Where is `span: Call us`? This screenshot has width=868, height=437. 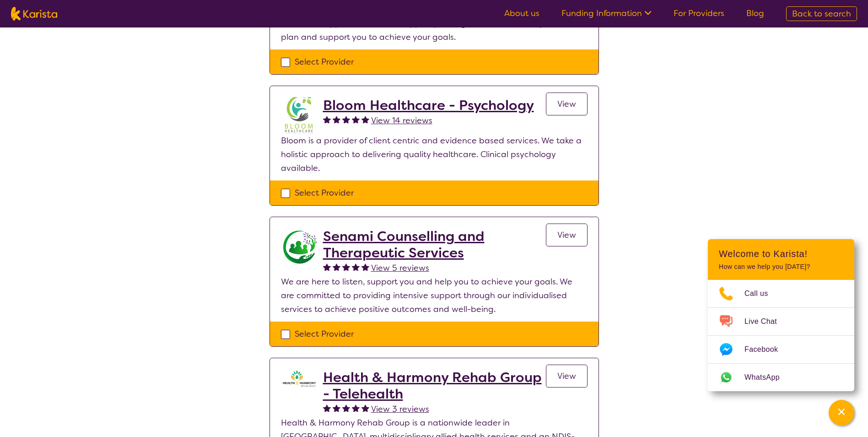 span: Call us is located at coordinates (762, 294).